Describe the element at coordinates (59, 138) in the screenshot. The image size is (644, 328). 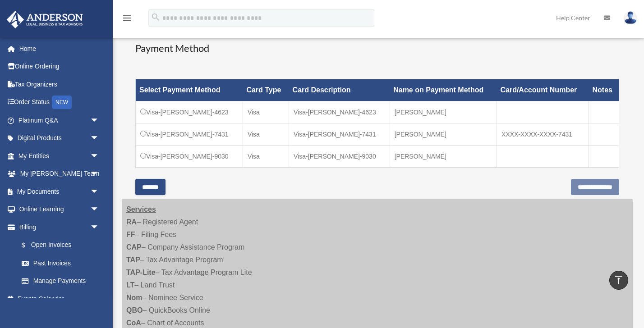
I see `a: Digital Productsarrow_drop_down` at that location.